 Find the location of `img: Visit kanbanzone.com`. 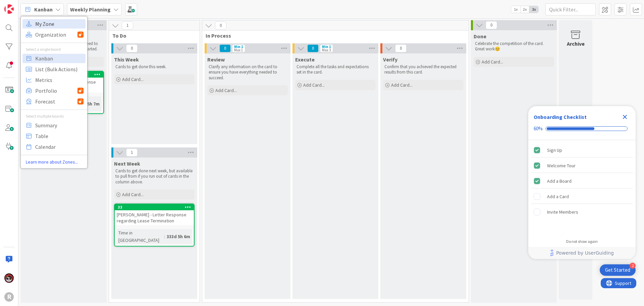

img: Visit kanbanzone.com is located at coordinates (9, 9).